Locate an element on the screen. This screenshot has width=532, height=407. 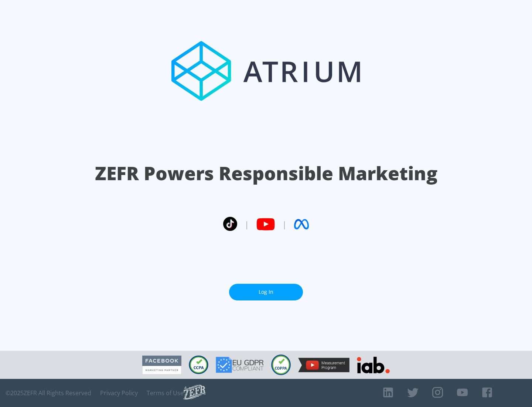
h1: ZEFR Powers Responsible Marketing is located at coordinates (266, 173).